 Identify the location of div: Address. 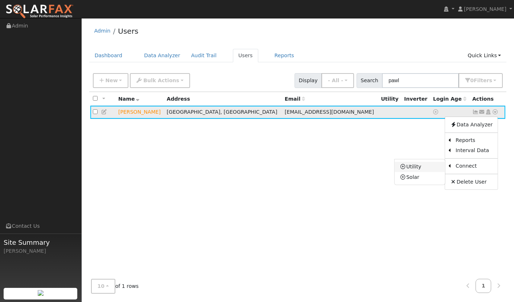
(223, 99).